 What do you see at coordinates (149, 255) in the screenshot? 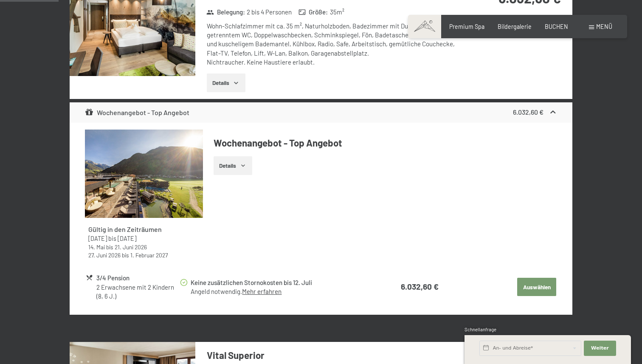
I see `time: 01.02.2027` at bounding box center [149, 255].